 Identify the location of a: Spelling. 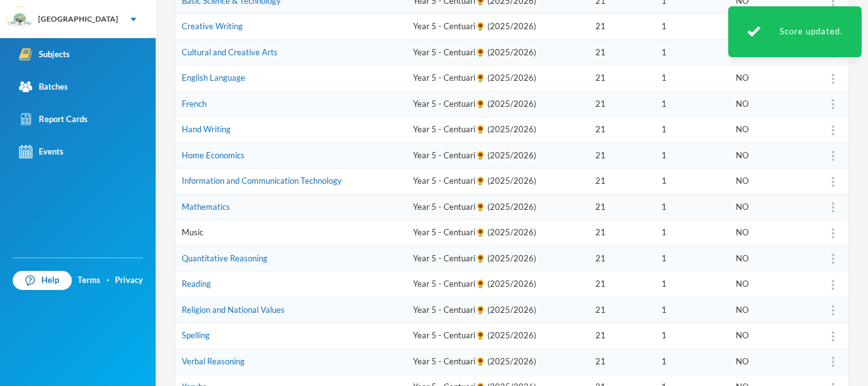
(196, 335).